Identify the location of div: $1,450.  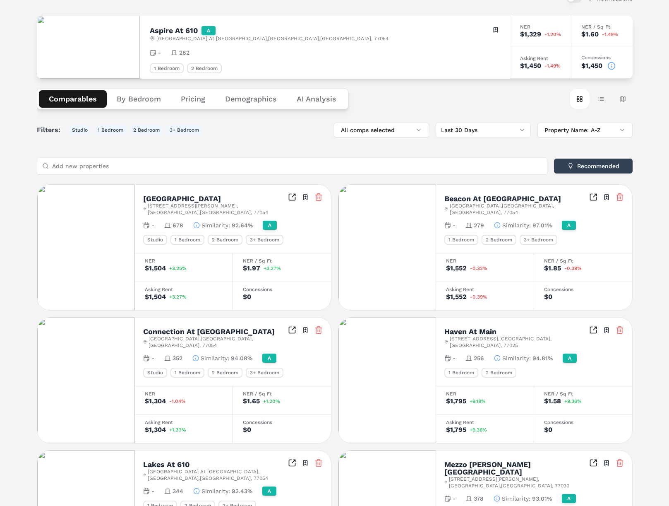
(592, 66).